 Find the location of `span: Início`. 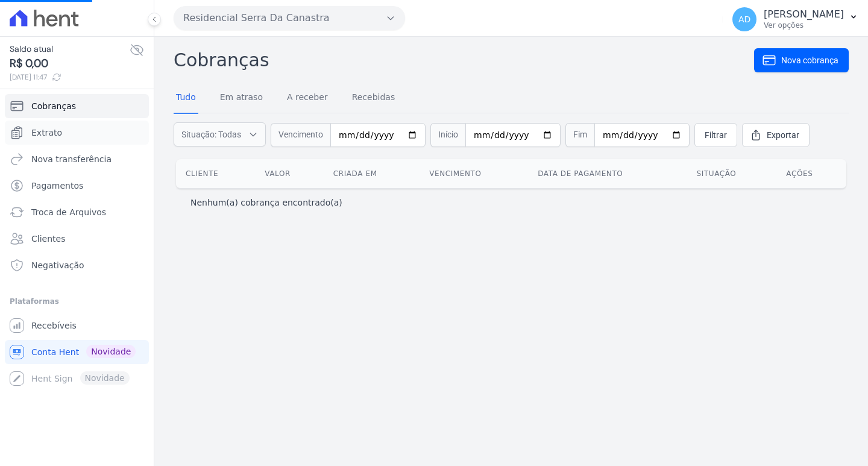

span: Início is located at coordinates (448, 135).